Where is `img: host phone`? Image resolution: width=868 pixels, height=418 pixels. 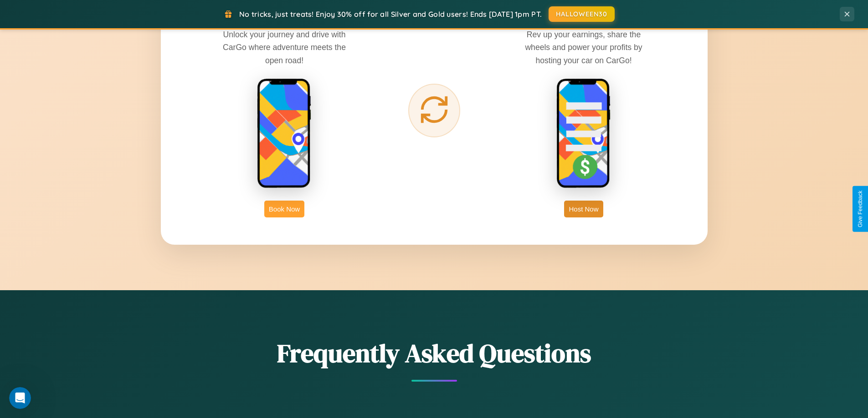
img: host phone is located at coordinates (584, 134).